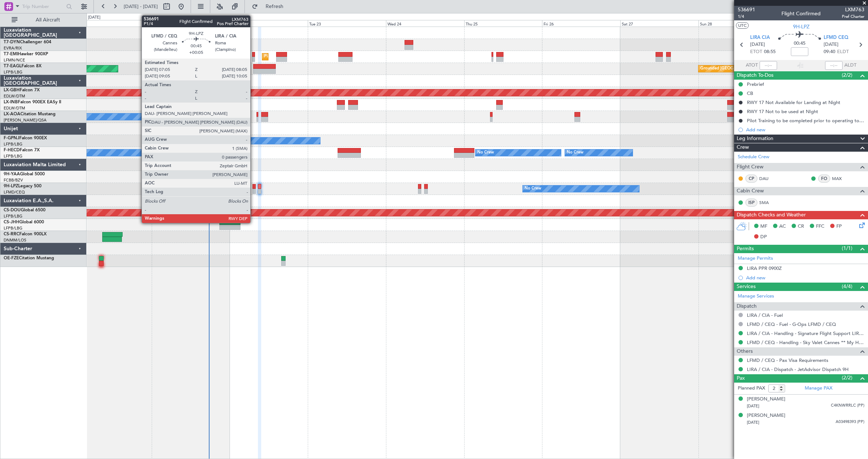 The image size is (868, 459). I want to click on span: Pref Charter, so click(853, 16).